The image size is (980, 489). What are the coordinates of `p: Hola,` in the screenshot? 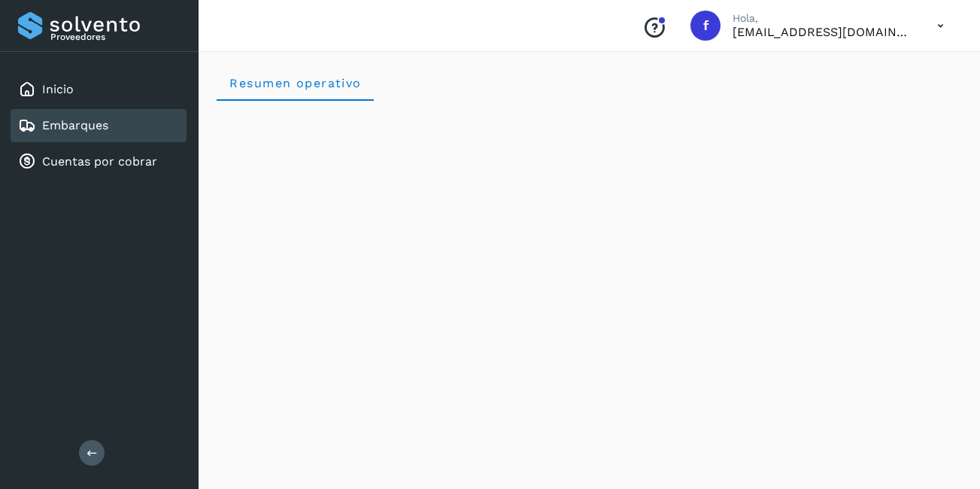 It's located at (823, 18).